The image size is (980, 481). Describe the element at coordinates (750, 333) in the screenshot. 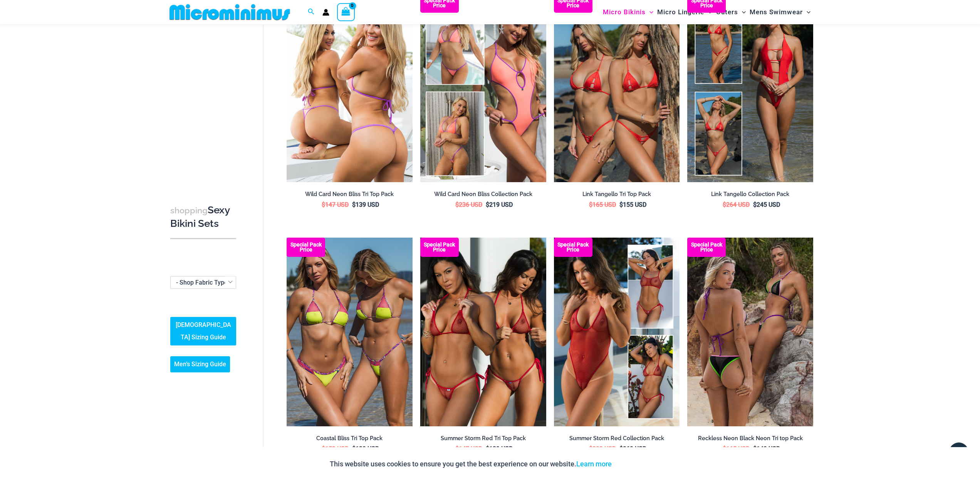

I see `img: Tri Top Pack` at that location.